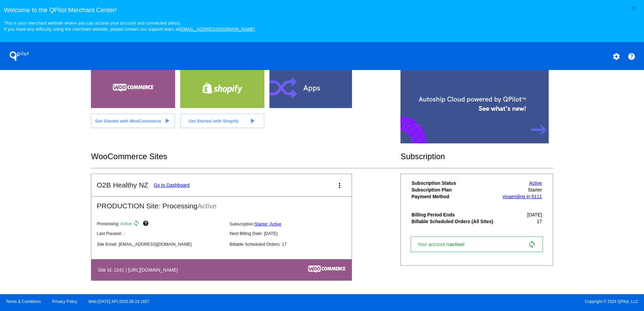 The image size is (644, 311). What do you see at coordinates (221, 204) in the screenshot?
I see `h2: PRODUCTION Site: Processing` at bounding box center [221, 204].